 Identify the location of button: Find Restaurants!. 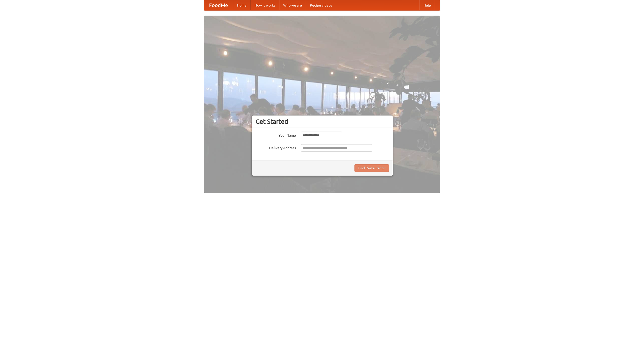
(372, 168).